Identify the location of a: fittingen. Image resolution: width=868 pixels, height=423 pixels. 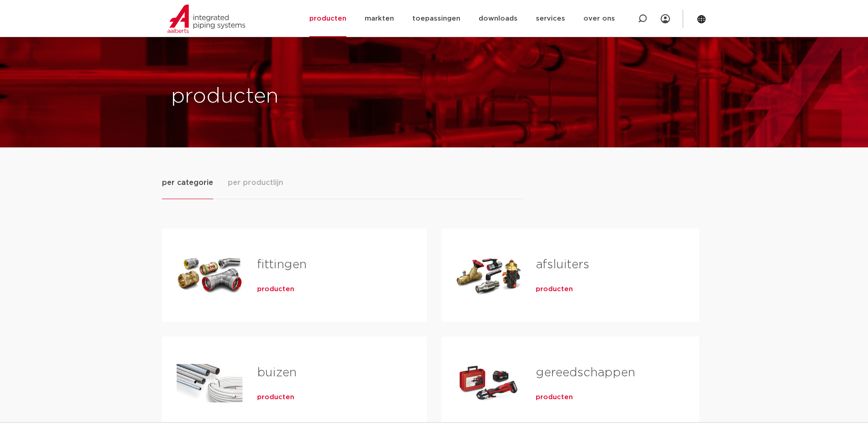
(282, 265).